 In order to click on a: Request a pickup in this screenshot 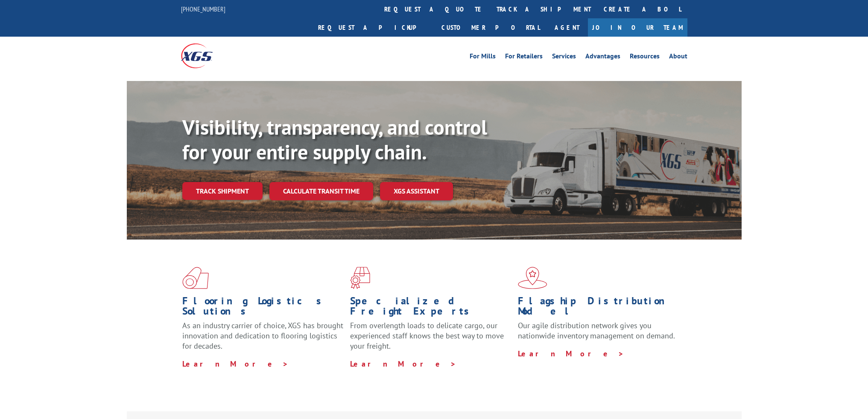, I will do `click(373, 27)`.